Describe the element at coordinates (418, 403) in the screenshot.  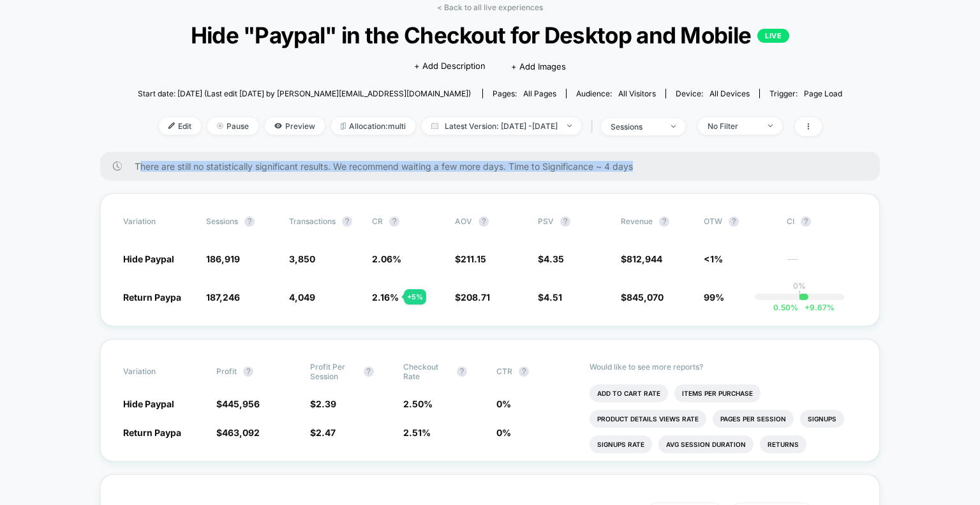
I see `span: 2.50 %` at that location.